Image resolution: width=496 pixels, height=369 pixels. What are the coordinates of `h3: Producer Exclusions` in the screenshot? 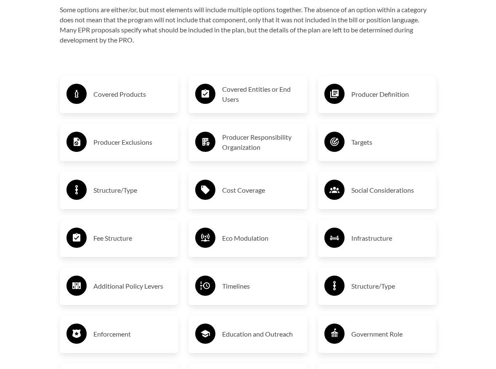 It's located at (133, 142).